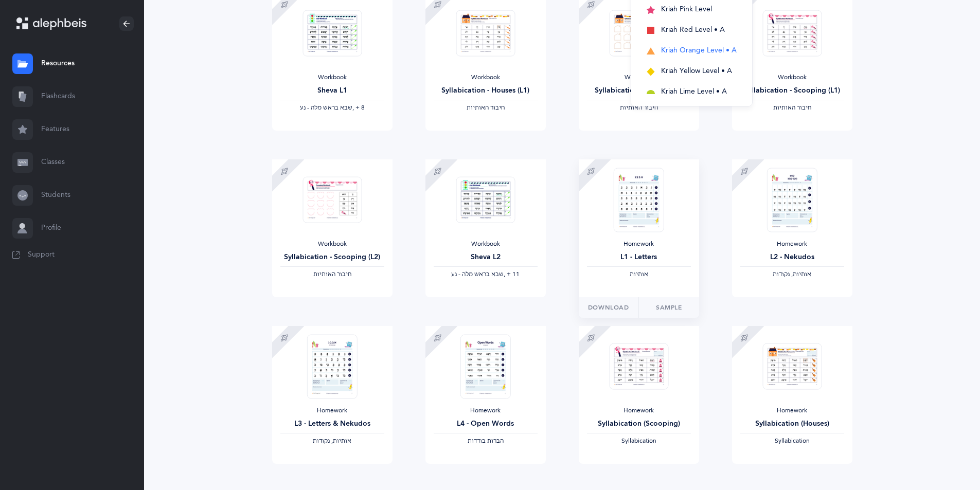  I want to click on div: L1 - Letters, so click(639, 257).